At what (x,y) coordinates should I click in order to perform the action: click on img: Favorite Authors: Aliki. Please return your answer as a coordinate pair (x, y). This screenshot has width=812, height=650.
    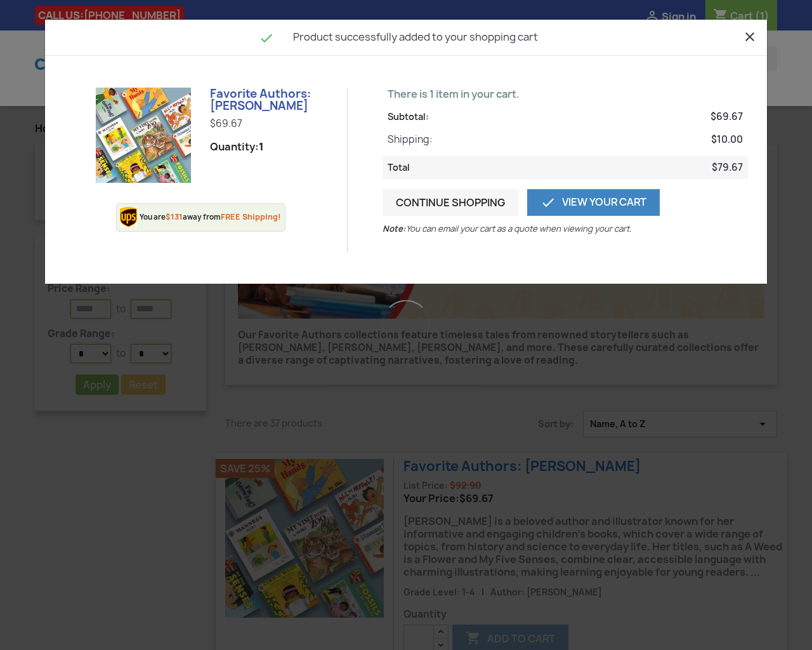
    Looking at the image, I should click on (143, 136).